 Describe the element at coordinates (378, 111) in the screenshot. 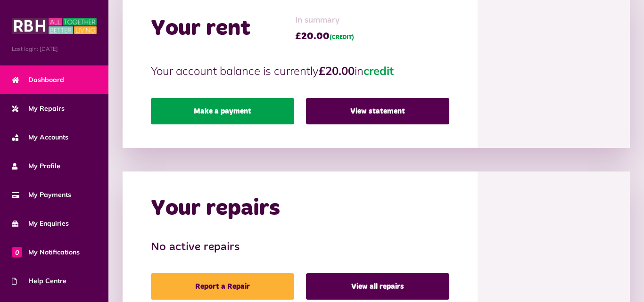

I see `a: View statement` at that location.